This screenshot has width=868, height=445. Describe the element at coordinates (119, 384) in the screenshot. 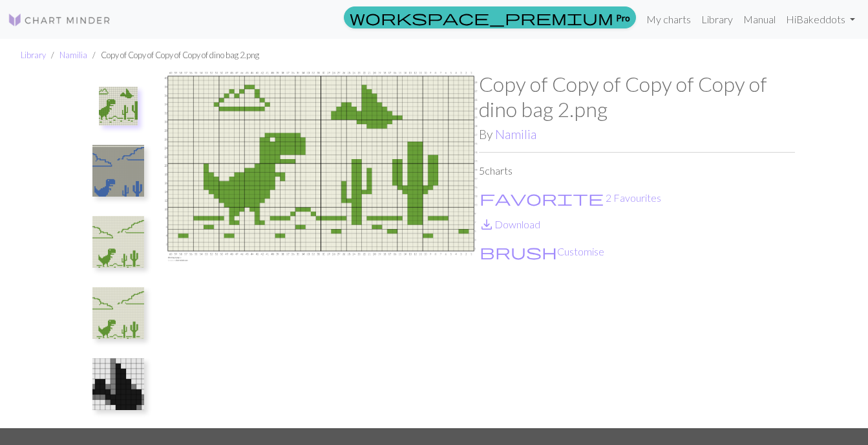

I see `img: IMG_20250326_220007.jpg` at that location.